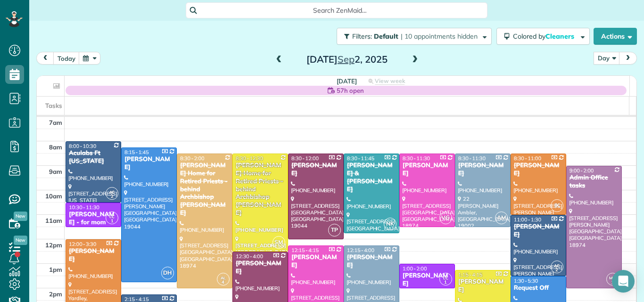  Describe the element at coordinates (414, 36) in the screenshot. I see `button: Filters: Default | 10 appointments hidden` at that location.